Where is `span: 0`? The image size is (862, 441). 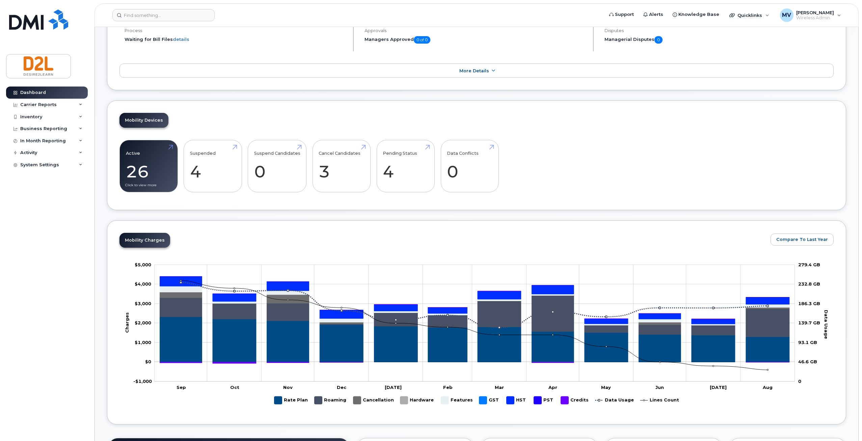 span: 0 is located at coordinates (659, 40).